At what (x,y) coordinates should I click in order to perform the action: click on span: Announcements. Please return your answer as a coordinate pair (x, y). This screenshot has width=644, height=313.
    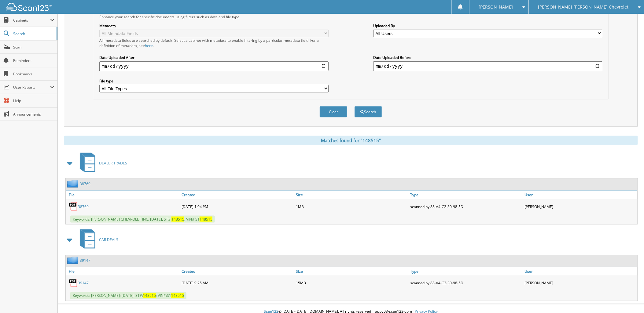
    Looking at the image, I should click on (33, 114).